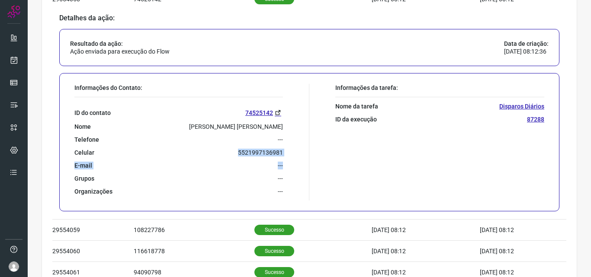 The width and height of the screenshot is (591, 277). I want to click on td: 108227786, so click(194, 230).